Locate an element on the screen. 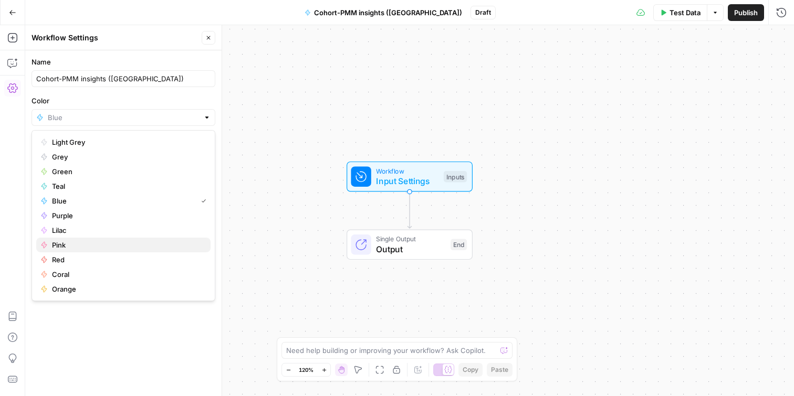  span: Draft is located at coordinates (483, 13).